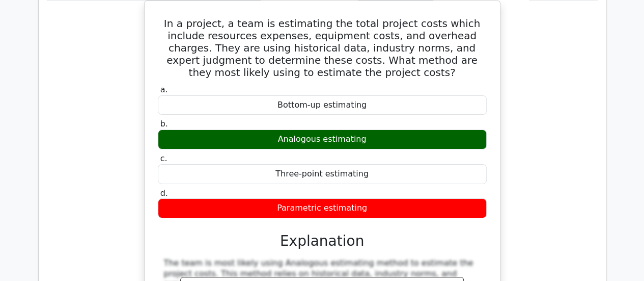 Image resolution: width=644 pixels, height=281 pixels. I want to click on span: c., so click(164, 158).